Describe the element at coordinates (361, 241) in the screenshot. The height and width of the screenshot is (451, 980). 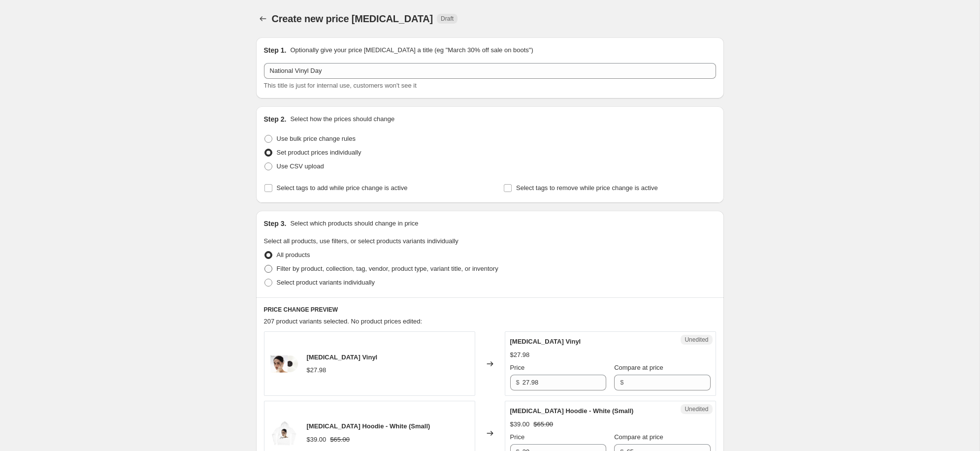
I see `span: Select all products, use filters, or select products variants individually` at that location.